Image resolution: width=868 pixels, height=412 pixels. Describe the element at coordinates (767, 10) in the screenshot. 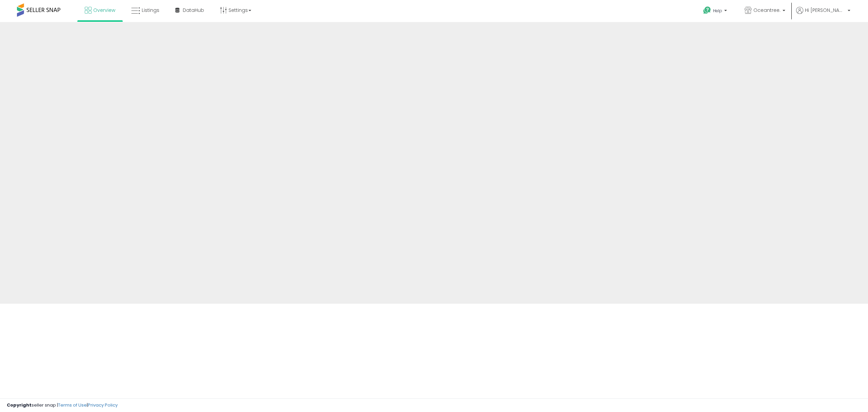

I see `span: Oceantree.` at that location.